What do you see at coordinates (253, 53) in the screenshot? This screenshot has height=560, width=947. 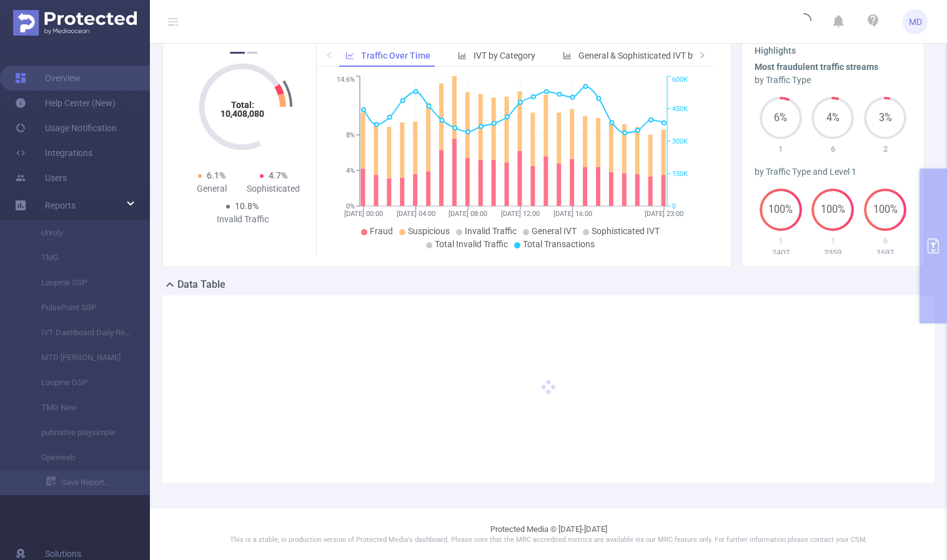 I see `button: 2` at bounding box center [253, 53].